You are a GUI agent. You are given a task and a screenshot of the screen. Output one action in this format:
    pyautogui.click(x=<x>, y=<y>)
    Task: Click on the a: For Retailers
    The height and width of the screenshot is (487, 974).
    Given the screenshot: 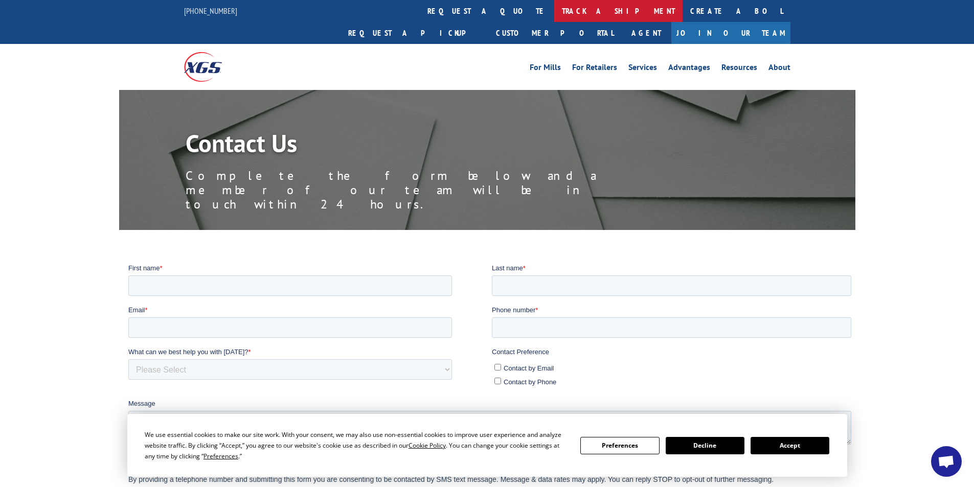 What is the action you would take?
    pyautogui.click(x=595, y=69)
    